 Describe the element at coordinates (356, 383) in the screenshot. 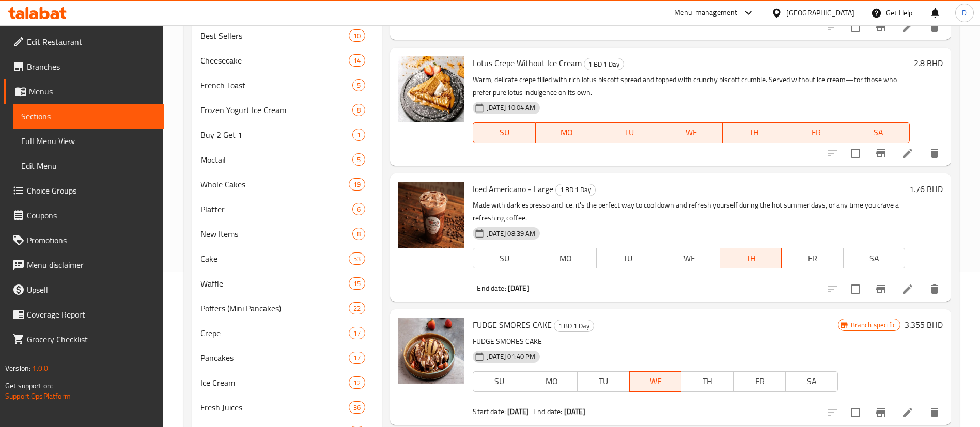

I see `span: 12` at that location.